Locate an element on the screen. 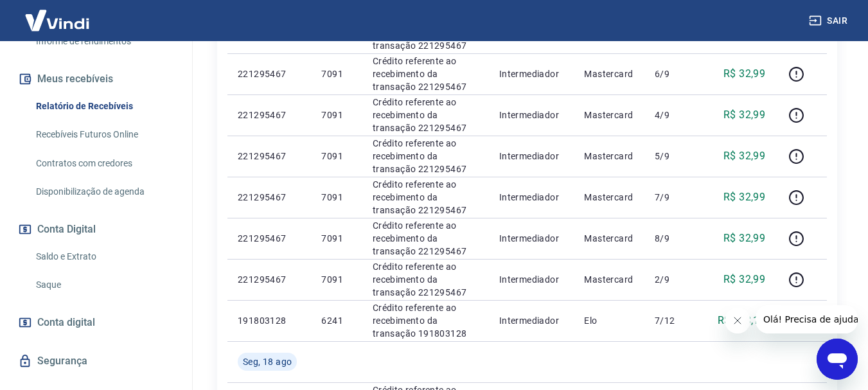 The image size is (868, 390). img: Vindi is located at coordinates (57, 20).